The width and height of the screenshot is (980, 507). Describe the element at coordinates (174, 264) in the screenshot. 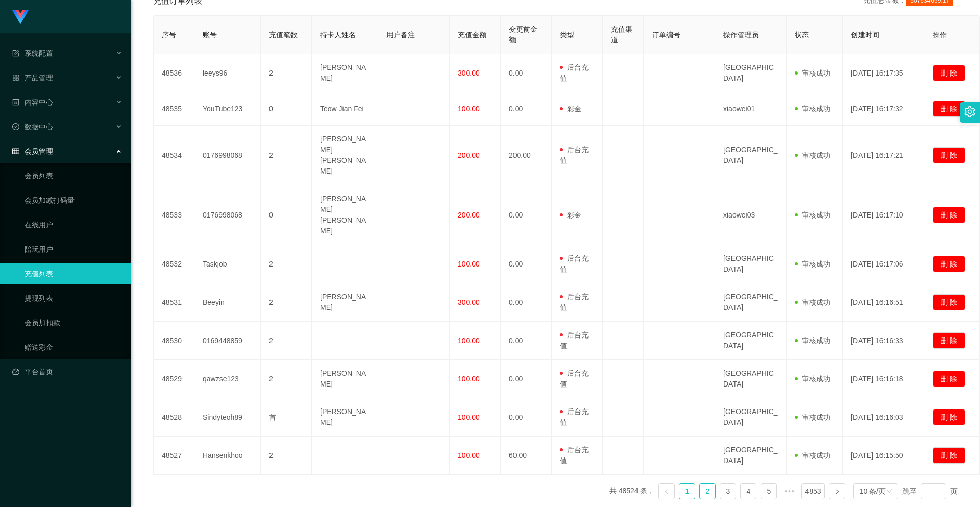

I see `td: 48532` at that location.